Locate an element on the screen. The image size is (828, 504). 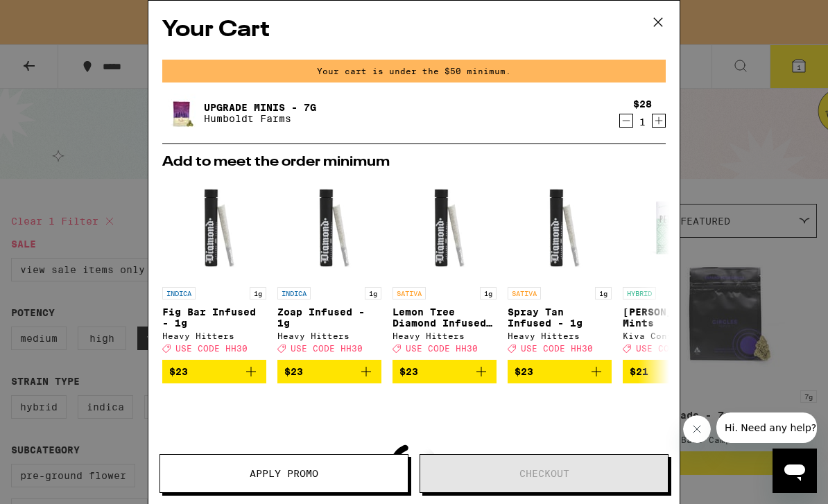
span: USE CODE COZY30 is located at coordinates (678, 348).